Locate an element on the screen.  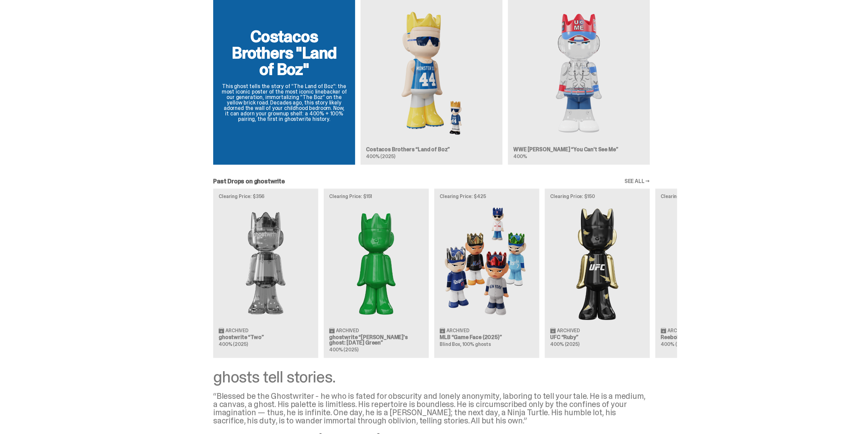
h3: ghostwrite “Two” is located at coordinates (266, 338).